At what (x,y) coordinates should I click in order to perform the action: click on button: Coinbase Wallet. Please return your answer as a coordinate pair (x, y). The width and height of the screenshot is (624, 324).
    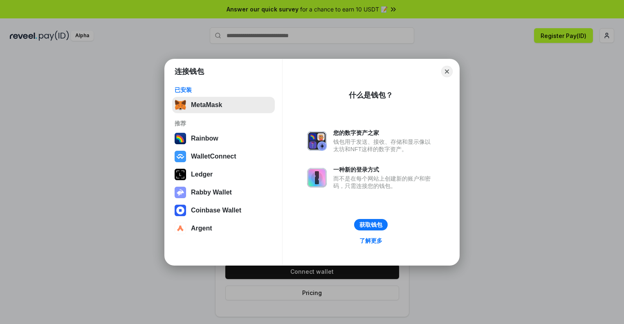
    Looking at the image, I should click on (223, 211).